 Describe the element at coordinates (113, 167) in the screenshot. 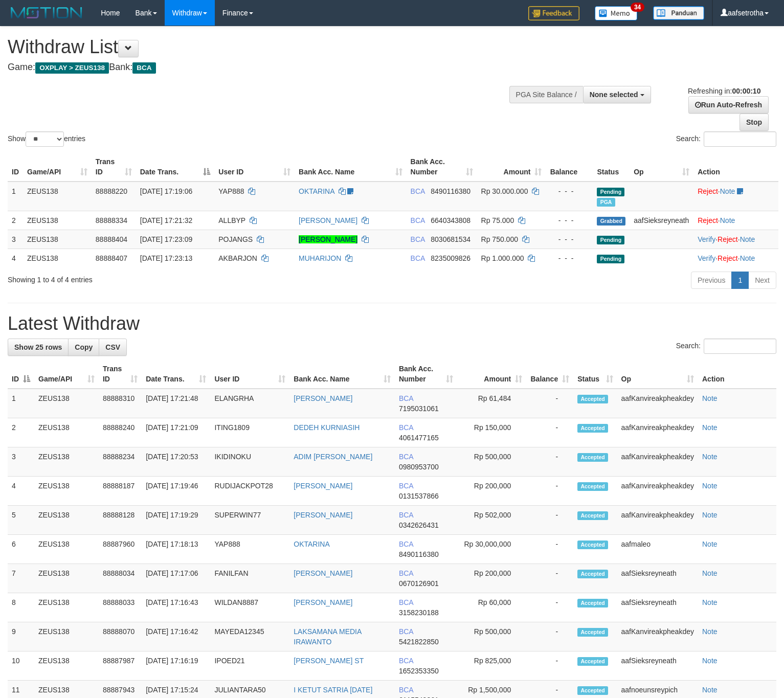

I see `th: Trans ID: activate to sort column ascending` at that location.